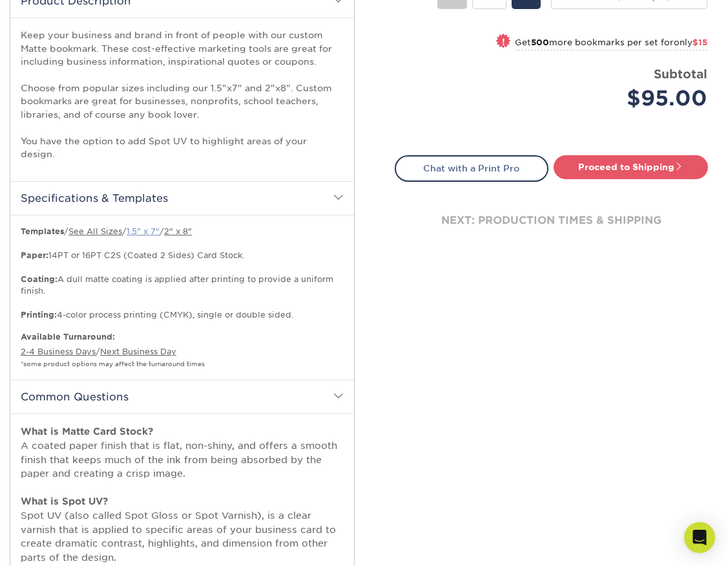 This screenshot has width=728, height=566. Describe the element at coordinates (700, 42) in the screenshot. I see `span: $15` at that location.